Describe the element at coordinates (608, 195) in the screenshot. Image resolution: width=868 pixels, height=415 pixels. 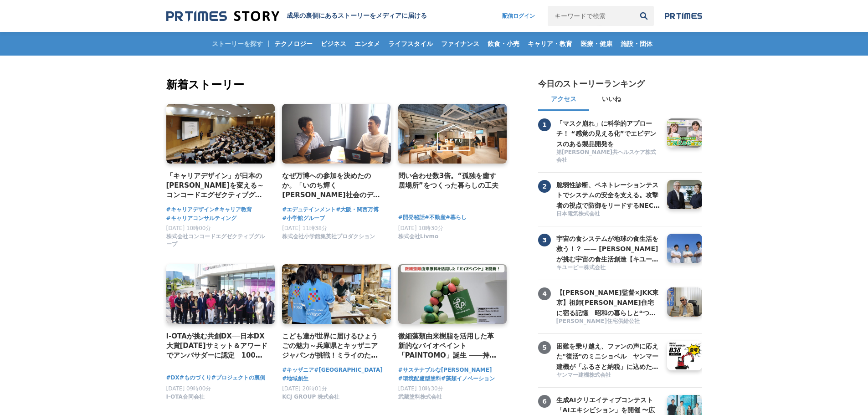
I see `a: 脆弱性診断、ペネトレーションテストでシステムの安全を支える。攻撃者の視点で防御をリードするNECの「リスクハンティングチーム」` at that location.